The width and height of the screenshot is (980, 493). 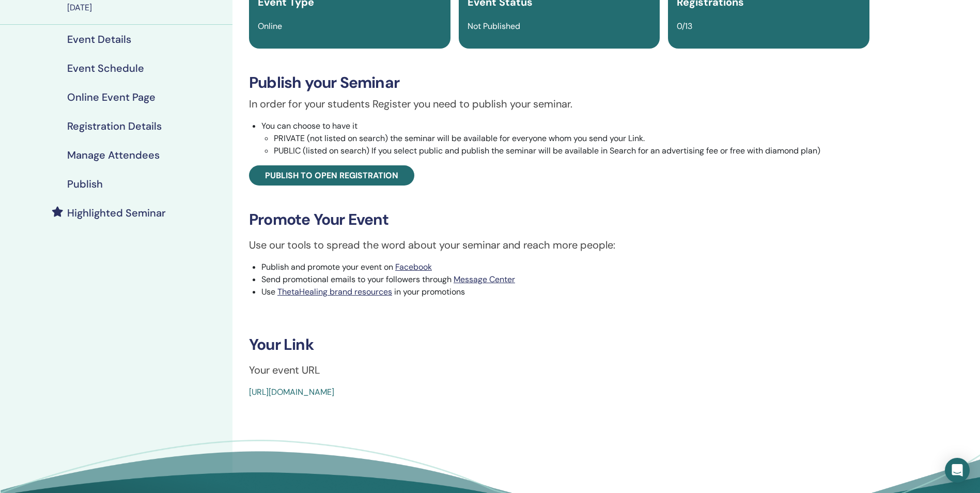 I want to click on h3: Publish your Seminar, so click(x=559, y=83).